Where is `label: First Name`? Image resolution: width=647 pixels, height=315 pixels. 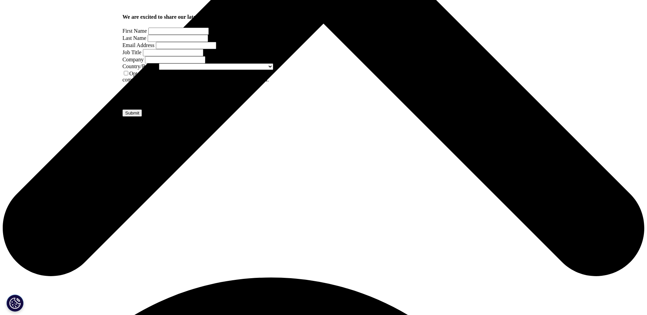
label: First Name is located at coordinates (135, 31).